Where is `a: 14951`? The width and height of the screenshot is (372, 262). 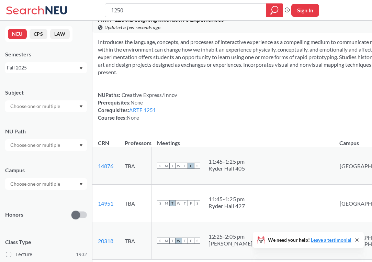
a: 14951 is located at coordinates (106, 203).